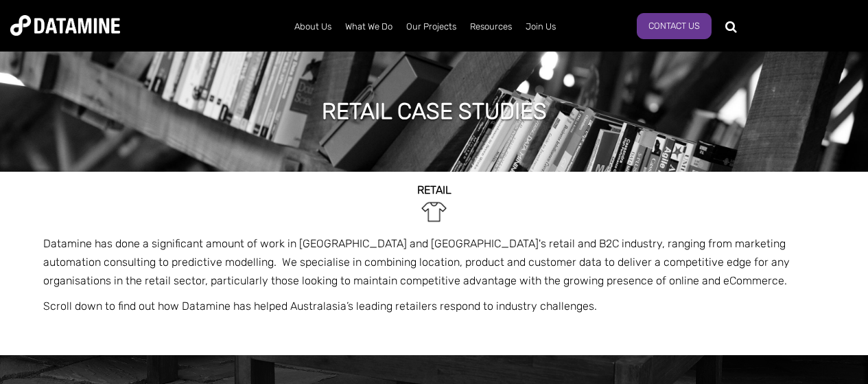 This screenshot has height=384, width=868. What do you see at coordinates (368, 27) in the screenshot?
I see `a: What We Do` at bounding box center [368, 27].